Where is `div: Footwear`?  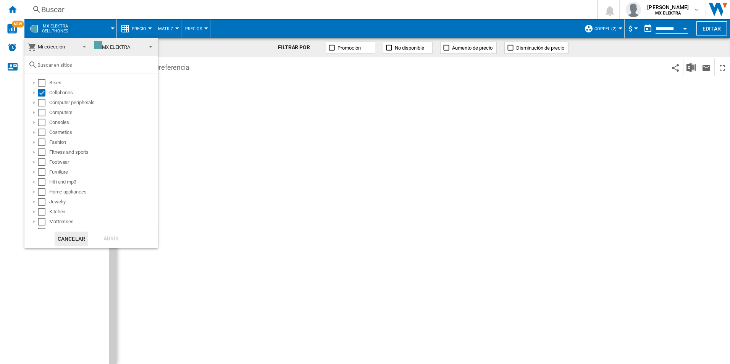 div: Footwear is located at coordinates (103, 162).